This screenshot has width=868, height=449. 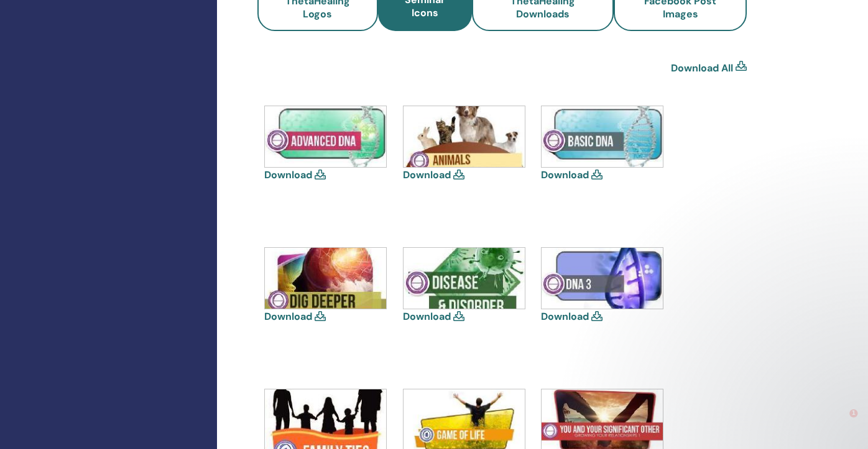 What do you see at coordinates (702, 68) in the screenshot?
I see `a: Download All` at bounding box center [702, 68].